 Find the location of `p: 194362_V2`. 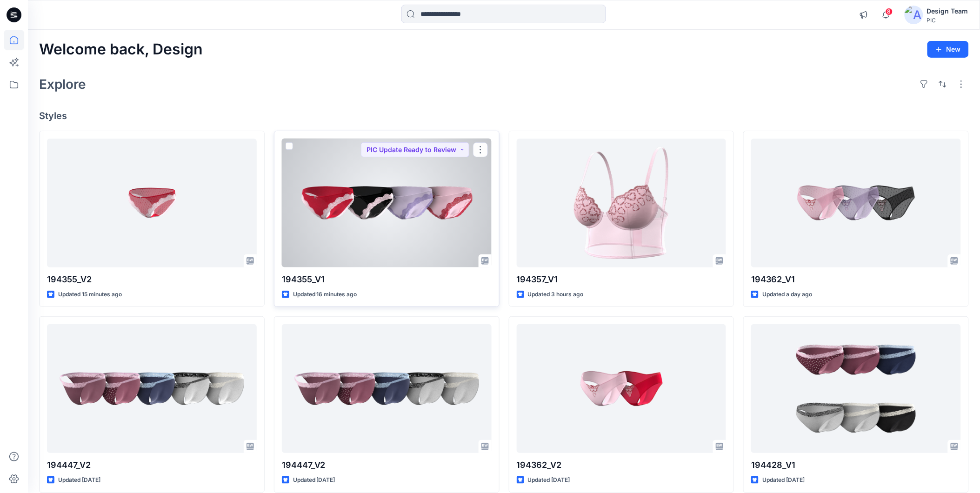

p: 194362_V2 is located at coordinates (621, 465).